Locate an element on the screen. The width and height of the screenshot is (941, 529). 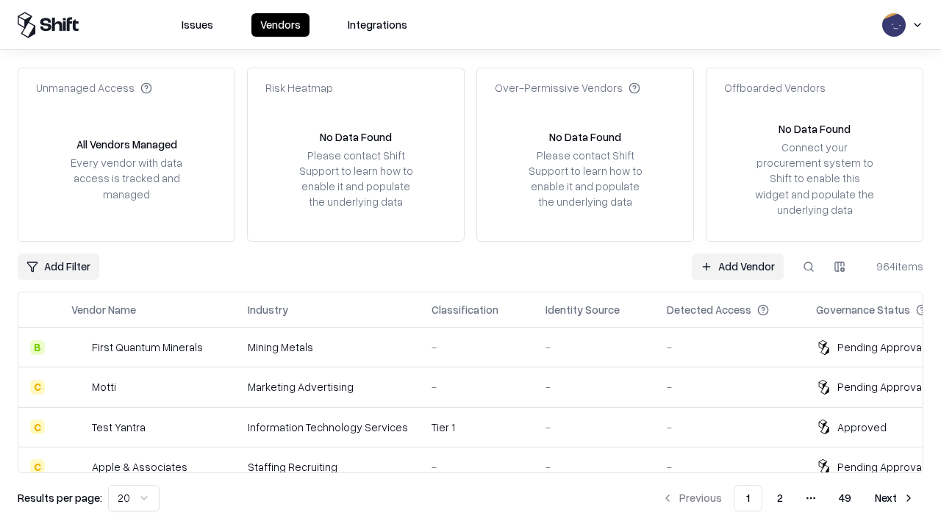
button: Next is located at coordinates (894, 498).